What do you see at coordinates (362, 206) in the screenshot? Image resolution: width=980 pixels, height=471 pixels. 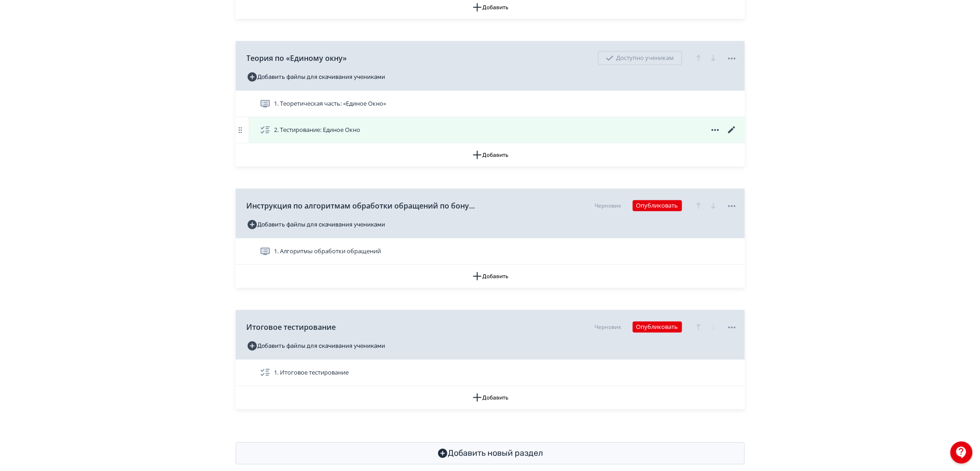 I see `span: Инструкция по алгоритмам обработки обращений по бонусам` at bounding box center [362, 206].